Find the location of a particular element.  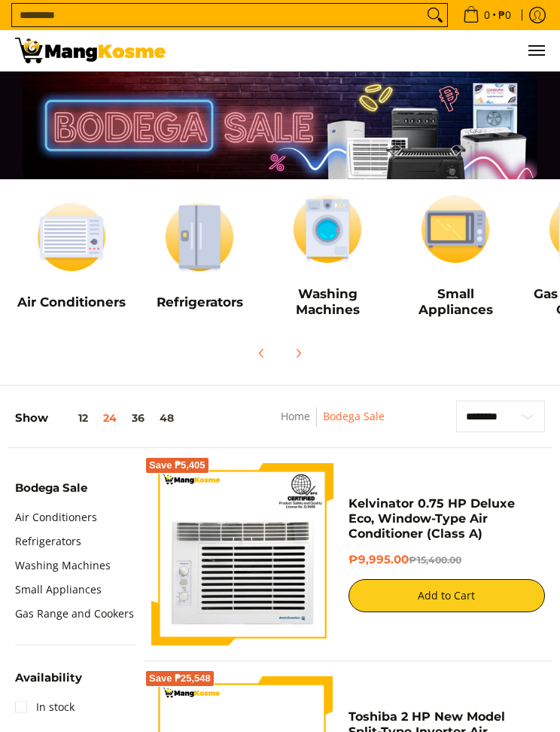

span: ₱0 is located at coordinates (504, 15).